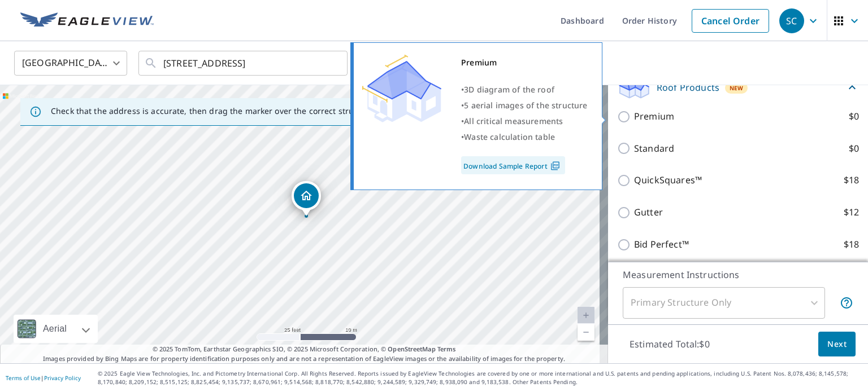 The height and width of the screenshot is (392, 868). What do you see at coordinates (306, 199) in the screenshot?
I see `div: Dropped pin, building 1, Residential property, 20616 98th Pl S Kent, WA 98031` at bounding box center [306, 199].